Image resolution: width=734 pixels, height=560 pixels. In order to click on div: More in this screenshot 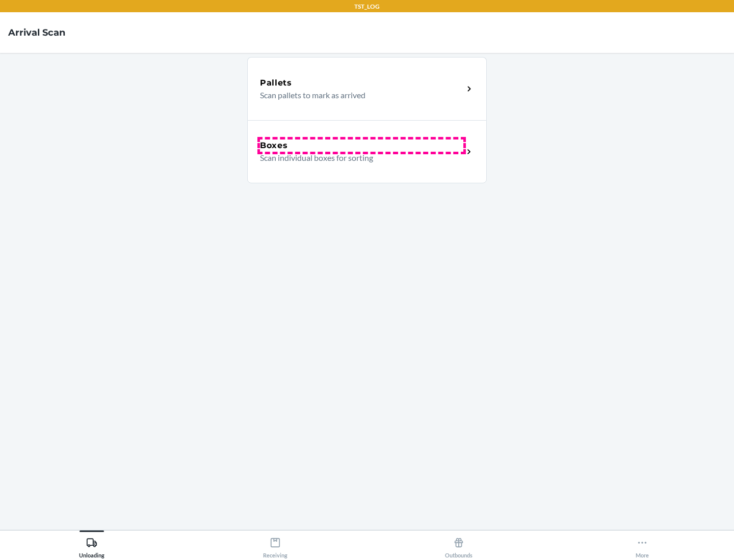, I will do `click(642, 546)`.